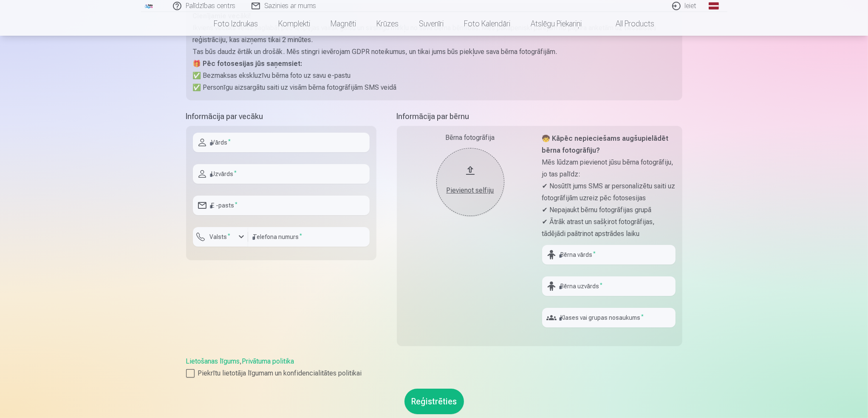  What do you see at coordinates (609, 169) in the screenshot?
I see `p: Mēs lūdzam pievienot jūsu bērna fotogrāfiju, jo tas palīdz:` at bounding box center [609, 169].